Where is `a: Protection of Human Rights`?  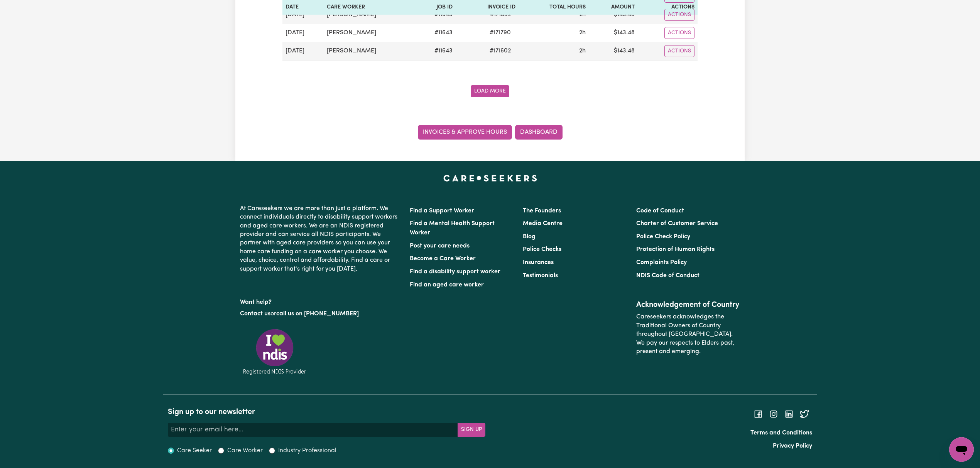
a: Protection of Human Rights is located at coordinates (676, 250).